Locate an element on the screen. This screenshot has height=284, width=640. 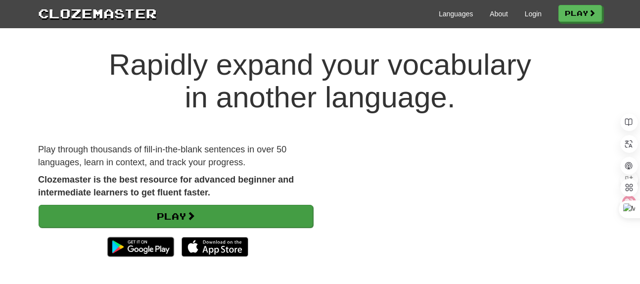
a: About is located at coordinates (498, 14).